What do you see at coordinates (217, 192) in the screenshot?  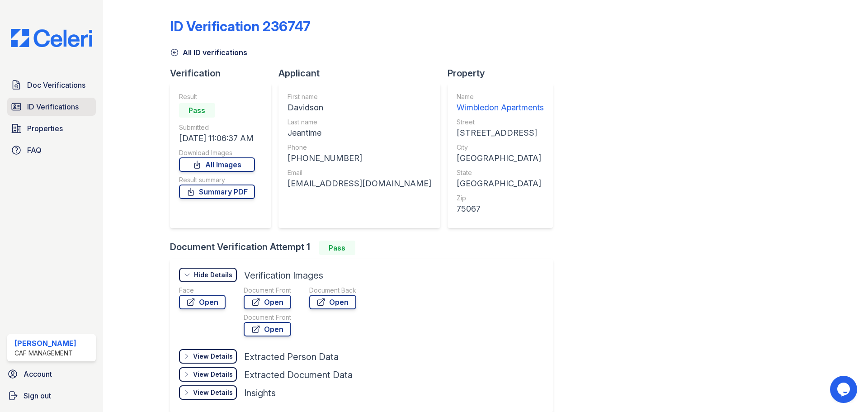 I see `a: Summary PDF` at bounding box center [217, 192].